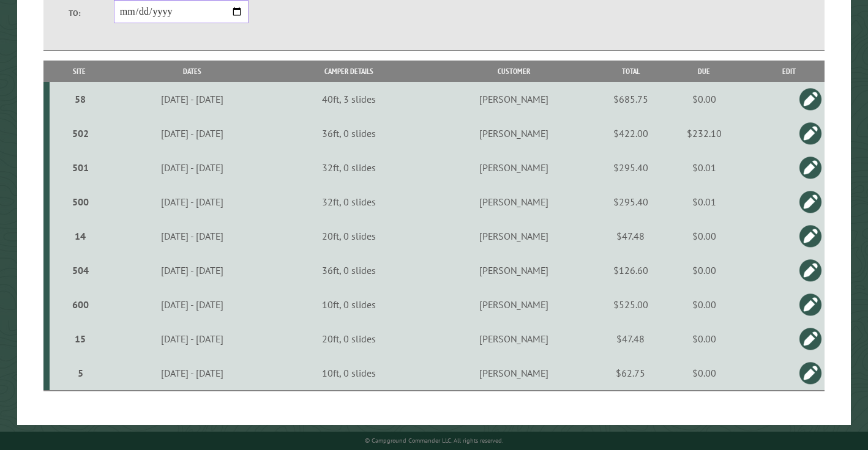 This screenshot has width=868, height=450. What do you see at coordinates (630, 304) in the screenshot?
I see `td: $525.00` at bounding box center [630, 304].